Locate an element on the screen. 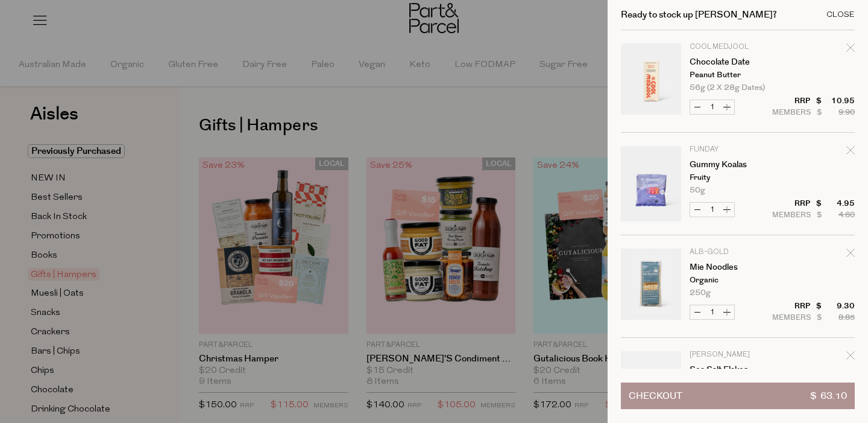 This screenshot has height=423, width=868. p: Funday is located at coordinates (736, 150).